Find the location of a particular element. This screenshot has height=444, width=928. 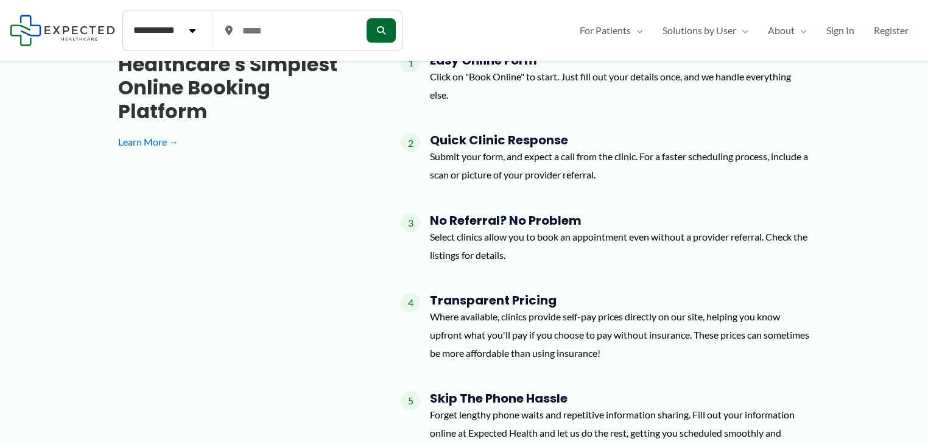

span: Solutions by User is located at coordinates (699, 30).